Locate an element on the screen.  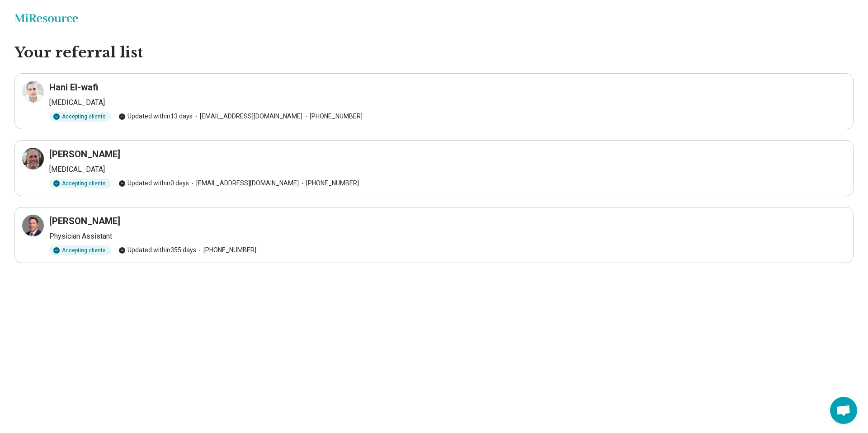
div: Open chat is located at coordinates (844, 410).